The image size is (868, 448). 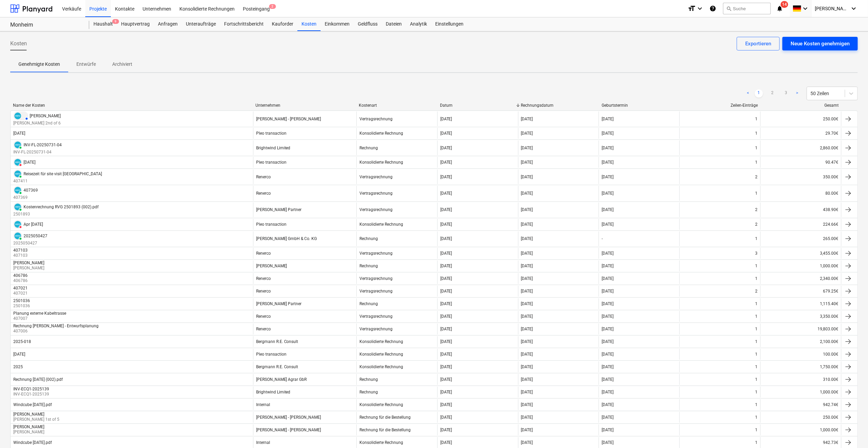 What do you see at coordinates (729, 9) in the screenshot?
I see `span: search` at bounding box center [729, 9].